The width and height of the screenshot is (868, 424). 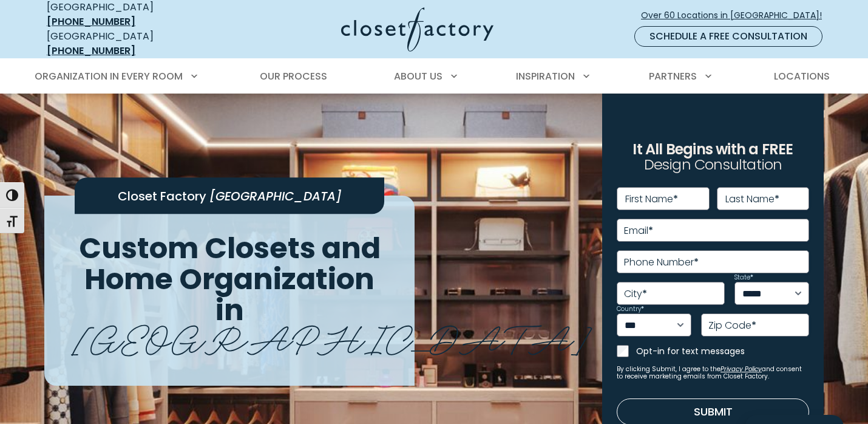 What do you see at coordinates (728, 36) in the screenshot?
I see `a: Schedule a Free Consultation` at bounding box center [728, 36].